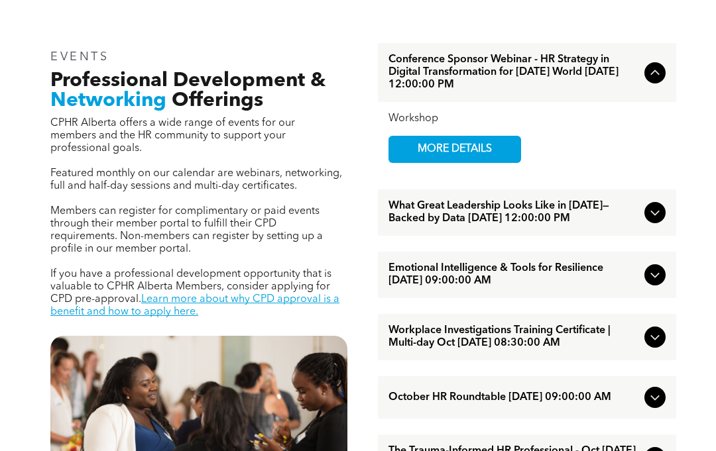  Describe the element at coordinates (455, 149) in the screenshot. I see `a: MORE DETAILS` at that location.